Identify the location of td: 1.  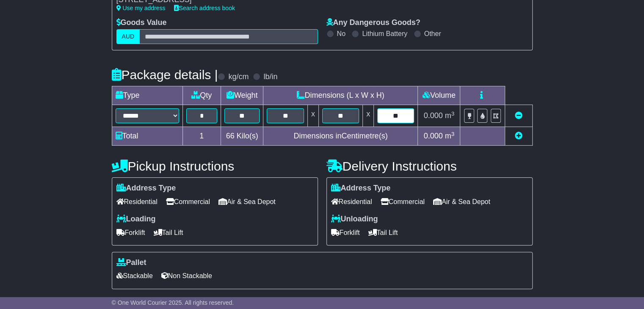
(202, 136).